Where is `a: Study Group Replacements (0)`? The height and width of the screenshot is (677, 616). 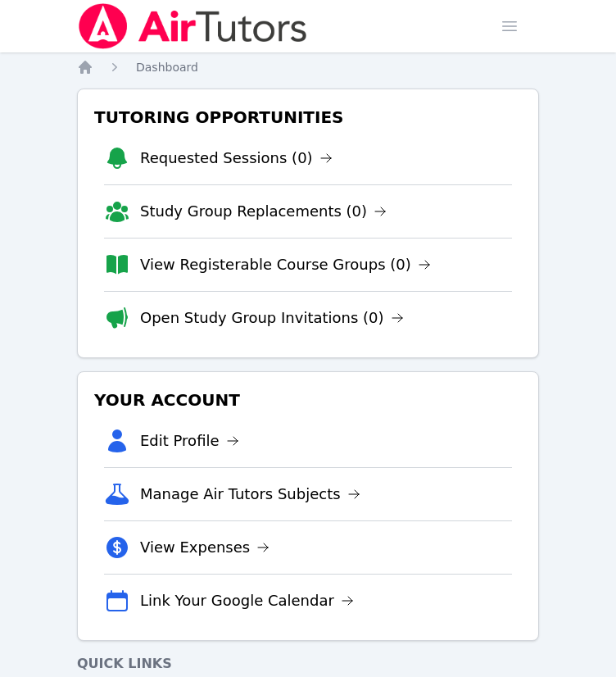
a: Study Group Replacements (0) is located at coordinates (263, 211).